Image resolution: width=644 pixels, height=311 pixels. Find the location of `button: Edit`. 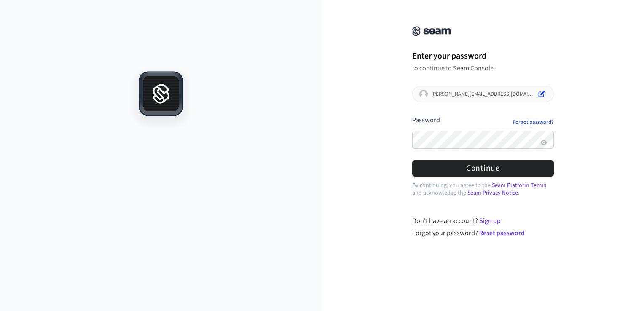

button: Edit is located at coordinates (542, 94).